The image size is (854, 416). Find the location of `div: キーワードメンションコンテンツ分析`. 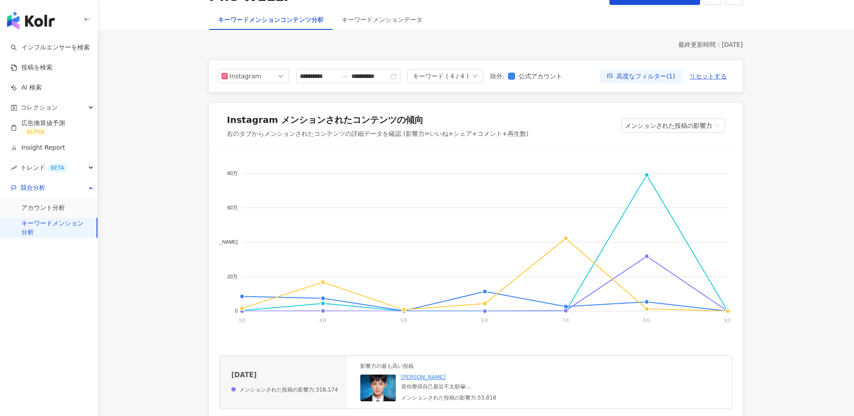

div: キーワードメンションコンテンツ分析 is located at coordinates (271, 20).